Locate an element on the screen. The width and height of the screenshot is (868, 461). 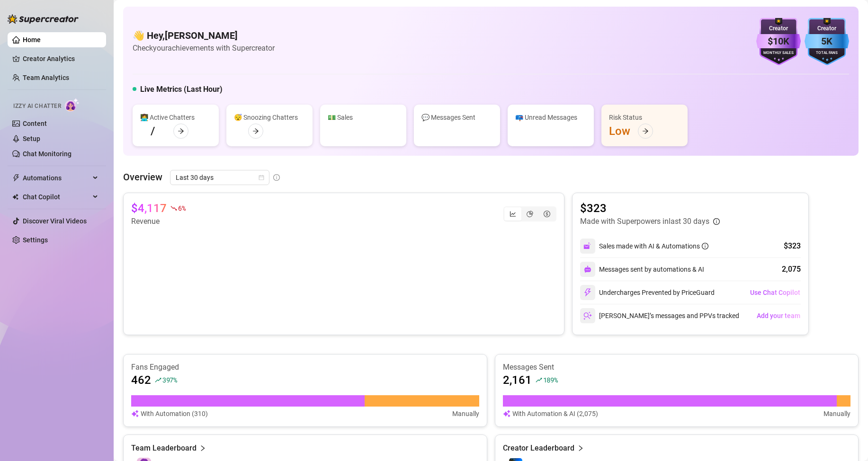
div: Monthly Sales is located at coordinates (778, 53).